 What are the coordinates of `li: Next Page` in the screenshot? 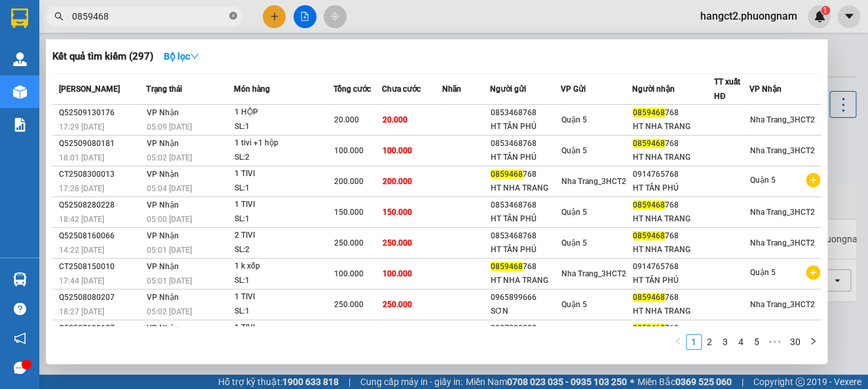 It's located at (812, 342).